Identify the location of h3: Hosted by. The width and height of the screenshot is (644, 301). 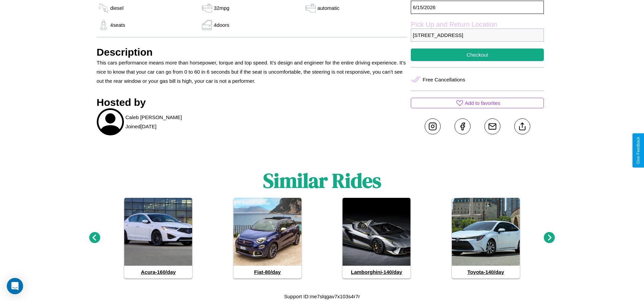
(252, 102).